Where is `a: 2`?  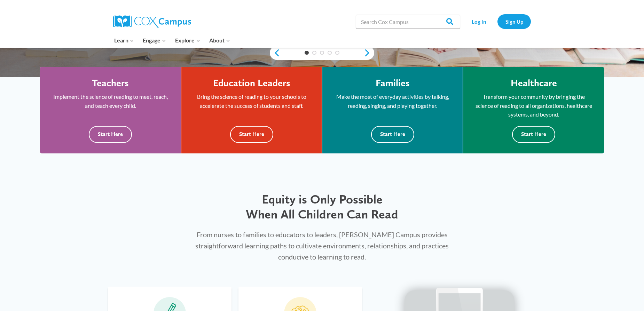
a: 2 is located at coordinates (315, 53).